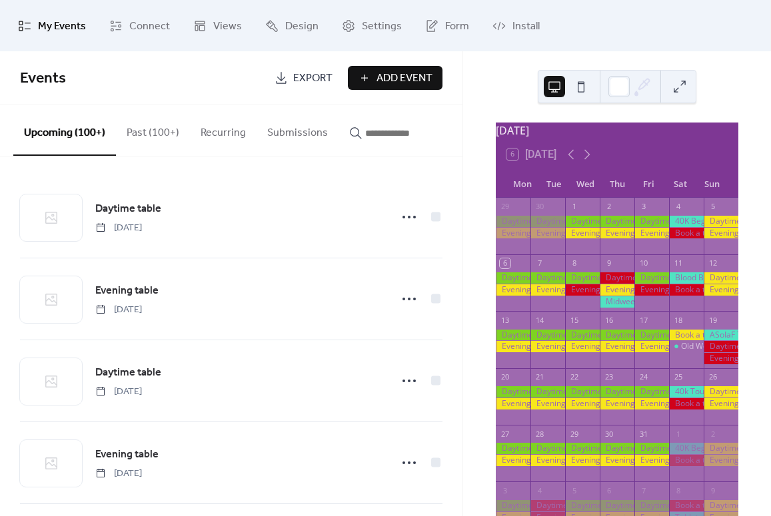 The width and height of the screenshot is (771, 516). Describe the element at coordinates (303, 78) in the screenshot. I see `a: Export` at that location.